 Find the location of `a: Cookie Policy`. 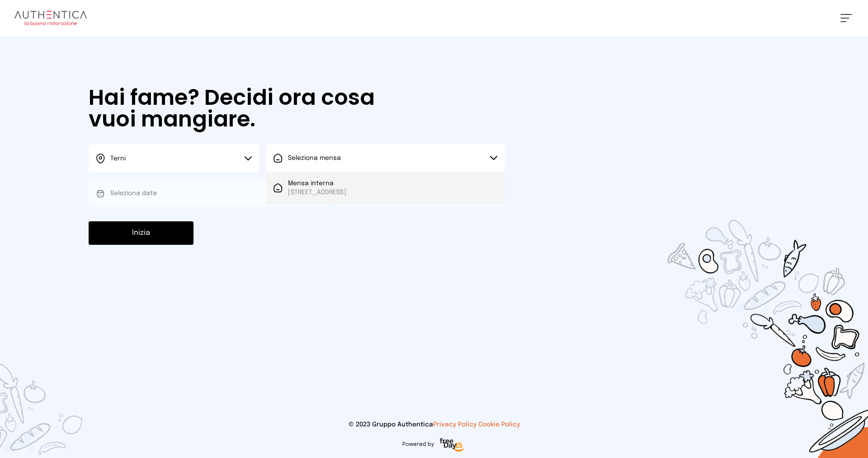

a: Cookie Policy is located at coordinates (499, 425).